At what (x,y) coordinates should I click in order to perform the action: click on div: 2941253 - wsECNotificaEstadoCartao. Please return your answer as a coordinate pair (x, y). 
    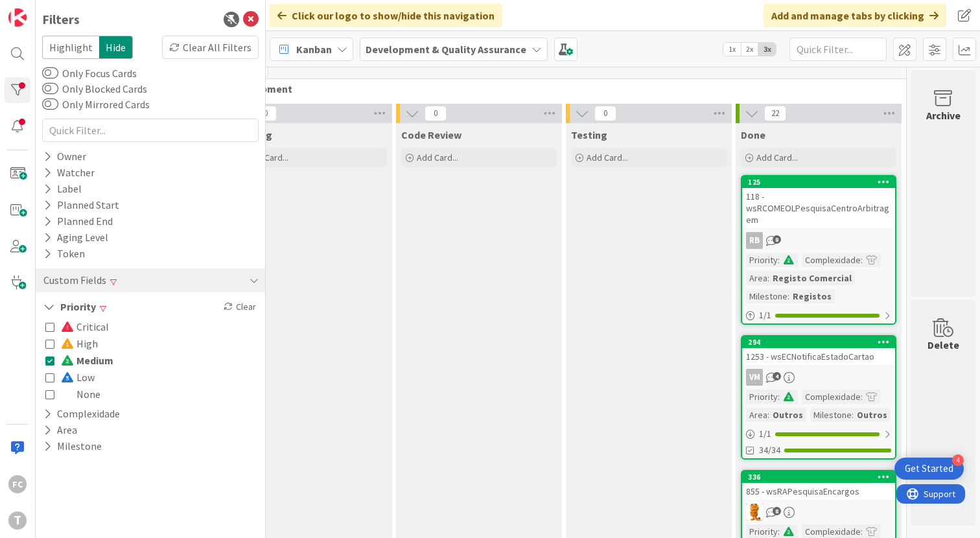
    Looking at the image, I should click on (818, 351).